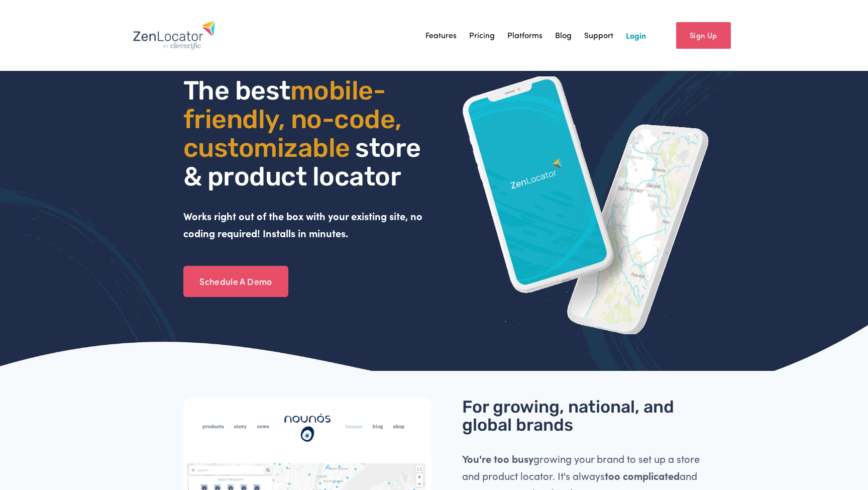 The height and width of the screenshot is (490, 868). Describe the element at coordinates (295, 119) in the screenshot. I see `span: mobile- friendly, no-code, customizable` at that location.